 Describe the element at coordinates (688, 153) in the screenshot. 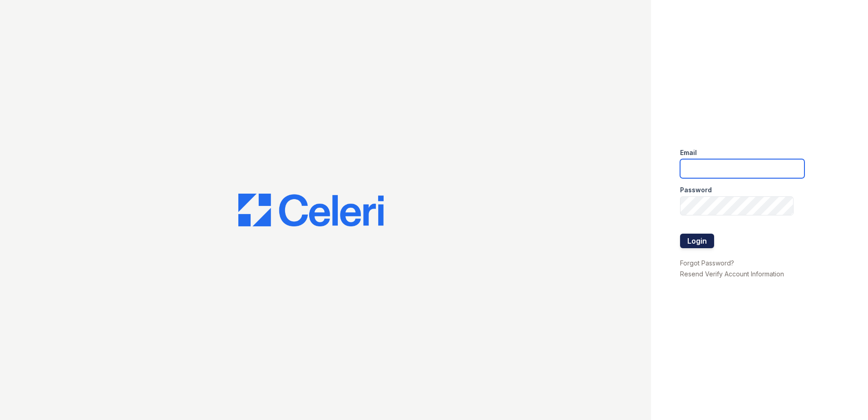

I see `label: Email` at that location.